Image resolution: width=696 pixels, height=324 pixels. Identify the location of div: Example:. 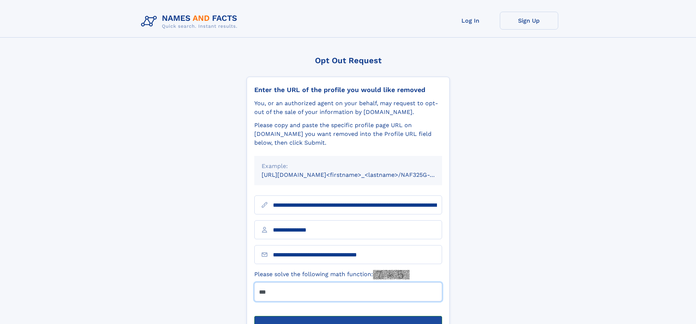
(348, 166).